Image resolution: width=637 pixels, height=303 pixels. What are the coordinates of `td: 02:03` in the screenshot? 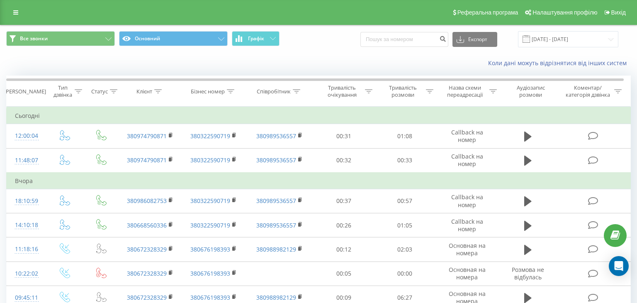 It's located at (405, 249).